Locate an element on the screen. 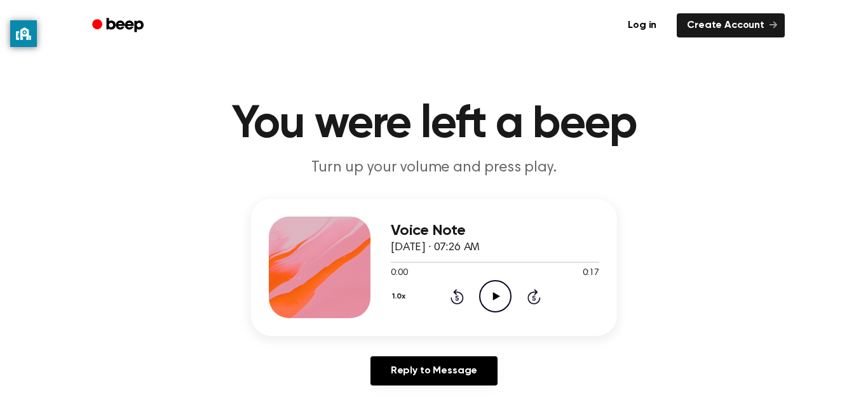 The width and height of the screenshot is (868, 402). span: 0:17 is located at coordinates (591, 273).